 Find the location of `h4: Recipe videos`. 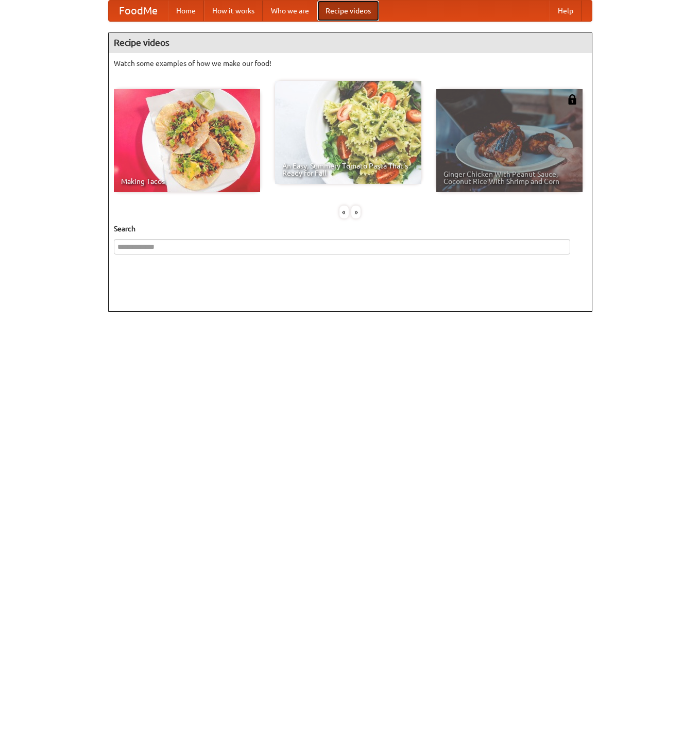

h4: Recipe videos is located at coordinates (350, 42).